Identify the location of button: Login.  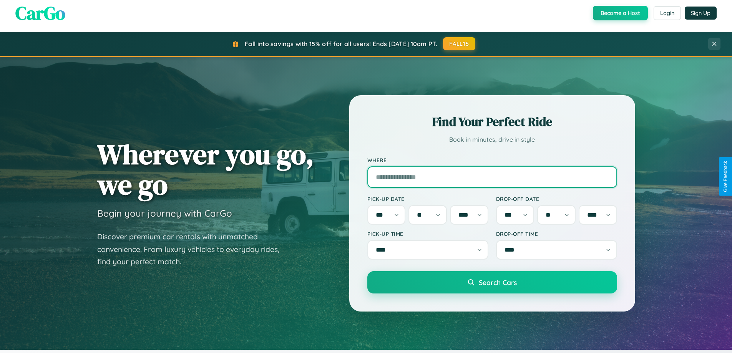
(667, 13).